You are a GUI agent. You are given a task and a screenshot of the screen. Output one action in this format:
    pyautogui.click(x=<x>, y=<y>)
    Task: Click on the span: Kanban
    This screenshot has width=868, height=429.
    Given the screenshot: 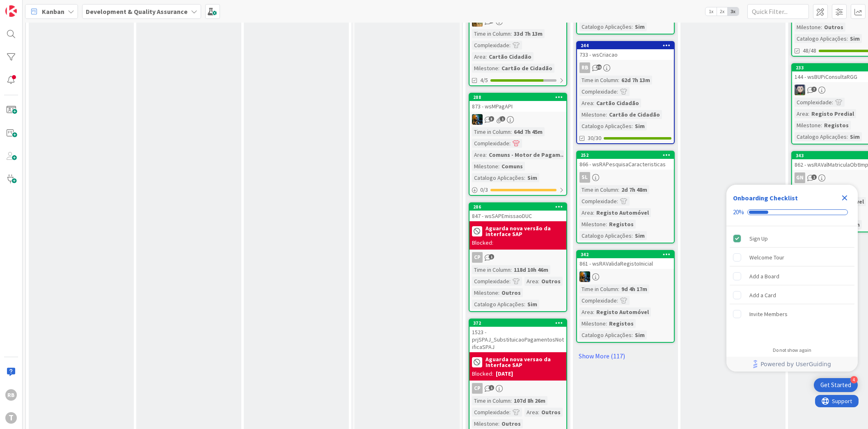 What is the action you would take?
    pyautogui.click(x=53, y=12)
    